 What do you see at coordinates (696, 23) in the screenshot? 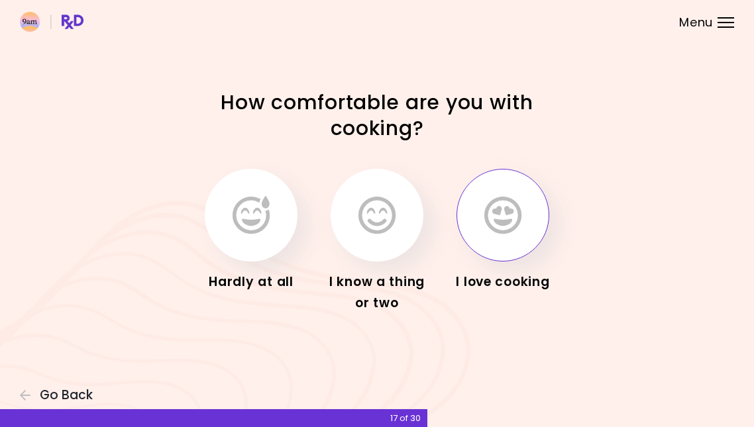
I see `span: Menu` at bounding box center [696, 23].